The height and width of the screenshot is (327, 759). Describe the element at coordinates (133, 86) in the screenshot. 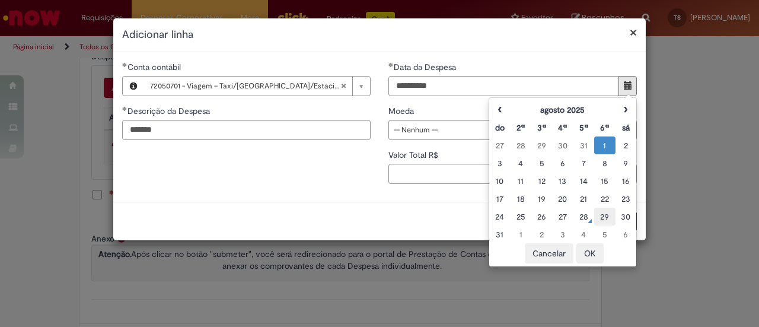

I see `button: Conta contábil, Visualizar este registro 72050701 - Viagem – Taxi/Pedágio/Estacionamento/Zona Azul` at that location.